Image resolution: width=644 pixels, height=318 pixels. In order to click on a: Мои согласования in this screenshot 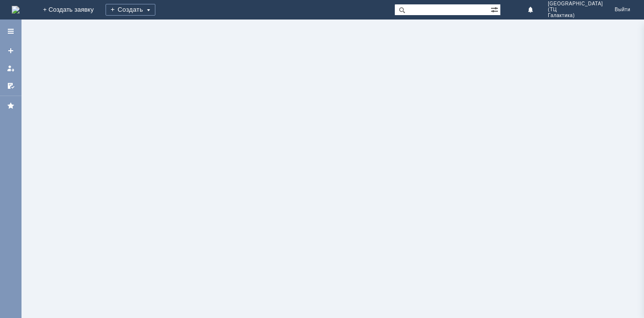, I will do `click(10, 86)`.